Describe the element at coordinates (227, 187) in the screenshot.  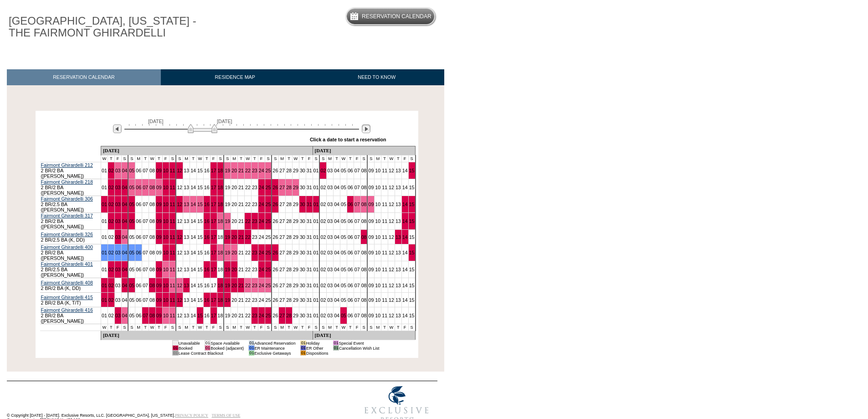
I see `a: 19` at that location.